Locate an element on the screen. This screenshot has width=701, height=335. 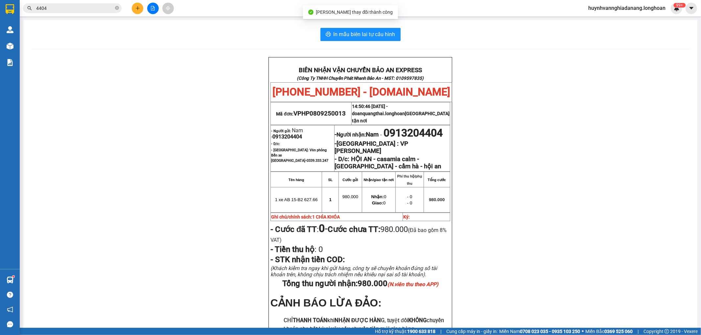
strong: Giao: is located at coordinates (377, 203).